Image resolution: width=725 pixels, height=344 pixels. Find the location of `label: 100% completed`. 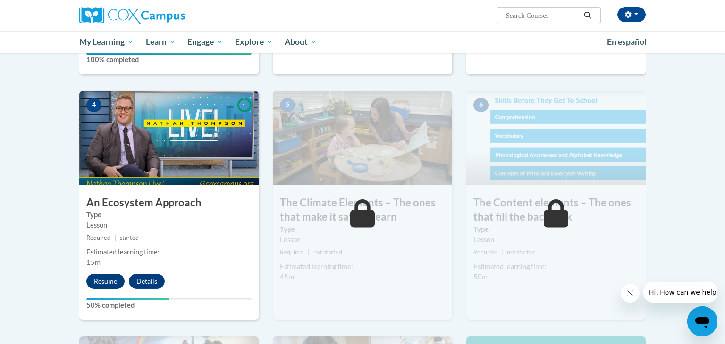

label: 100% completed is located at coordinates (169, 60).